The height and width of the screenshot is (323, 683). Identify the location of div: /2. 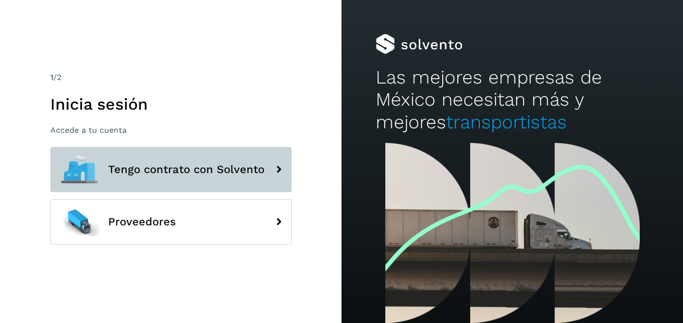
(171, 77).